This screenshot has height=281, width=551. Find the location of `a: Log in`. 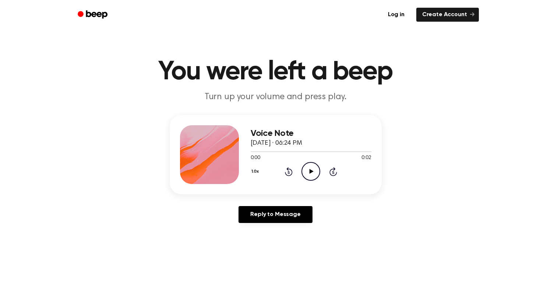

a: Log in is located at coordinates (396, 15).